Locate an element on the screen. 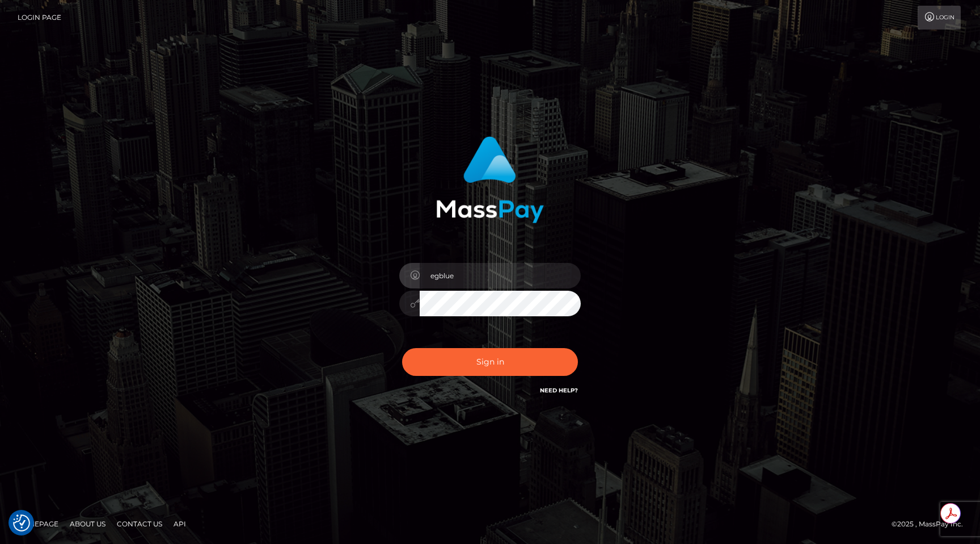  a: Need Help? is located at coordinates (559, 390).